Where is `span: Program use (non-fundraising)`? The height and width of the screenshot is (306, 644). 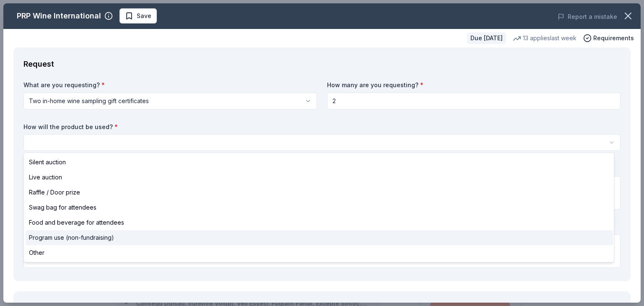 span: Program use (non-fundraising) is located at coordinates (71, 238).